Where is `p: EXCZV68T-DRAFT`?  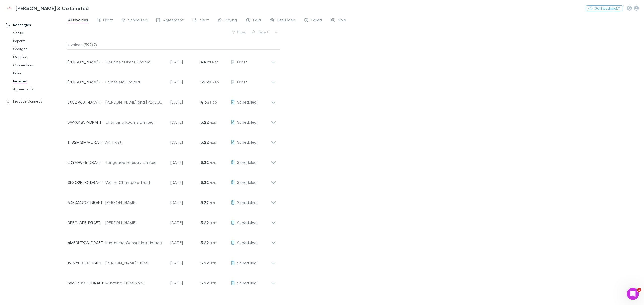 p: EXCZV68T-DRAFT is located at coordinates (87, 102).